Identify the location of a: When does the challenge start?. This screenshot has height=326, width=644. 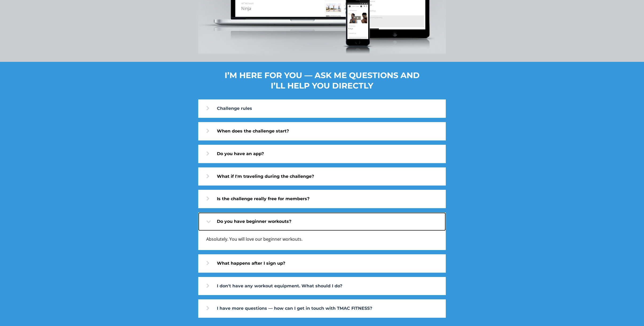
(322, 131).